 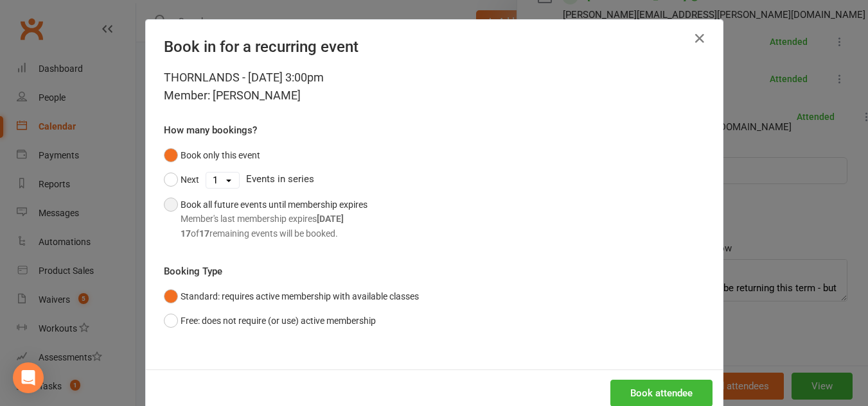 What do you see at coordinates (434, 46) in the screenshot?
I see `h4: Book in for a recurring event` at bounding box center [434, 46].